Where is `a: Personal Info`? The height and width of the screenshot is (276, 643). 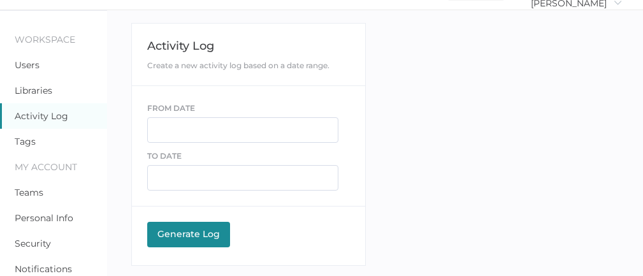 a: Personal Info is located at coordinates (44, 218).